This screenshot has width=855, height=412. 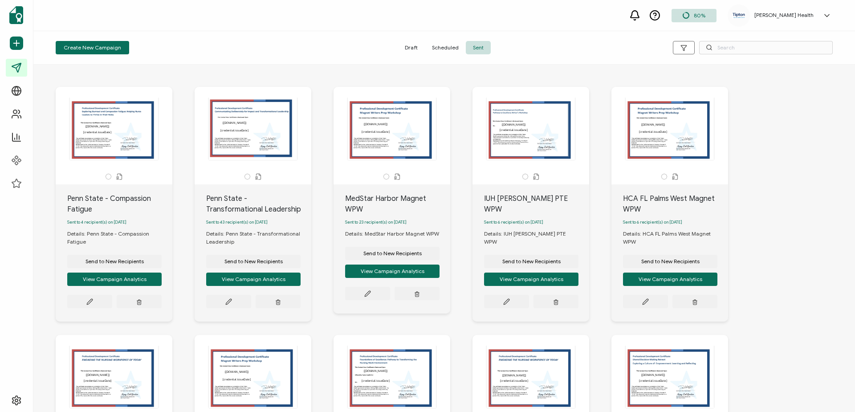 I want to click on div: Details: Penn State - Transformational Leadership, so click(x=259, y=238).